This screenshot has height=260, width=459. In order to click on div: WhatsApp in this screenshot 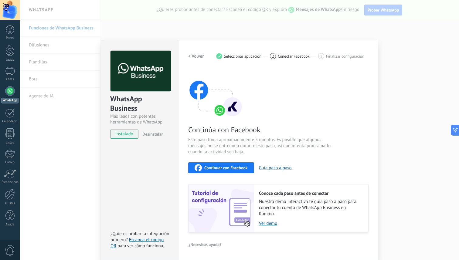, I will do `click(10, 100)`.